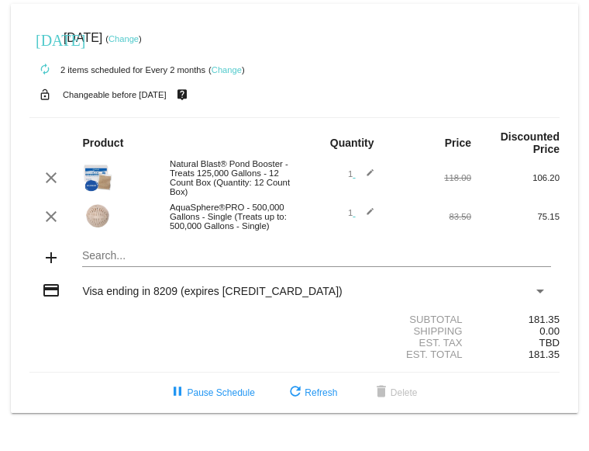 Image resolution: width=589 pixels, height=451 pixels. I want to click on mat-icon: add, so click(51, 258).